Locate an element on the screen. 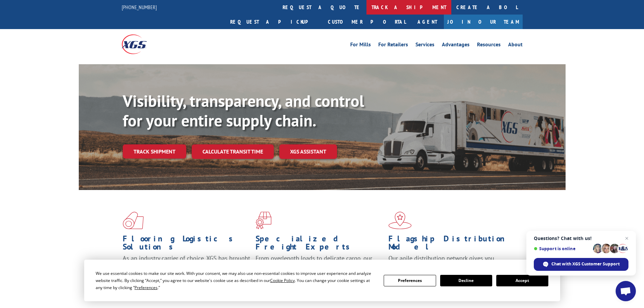 This screenshot has height=308, width=644. a: Advantages is located at coordinates (456, 46).